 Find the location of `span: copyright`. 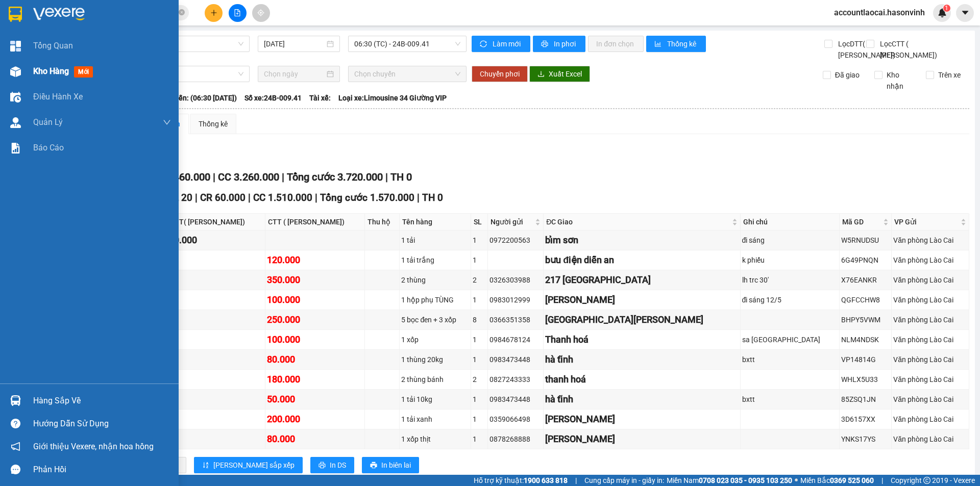

span: copyright is located at coordinates (927, 481).